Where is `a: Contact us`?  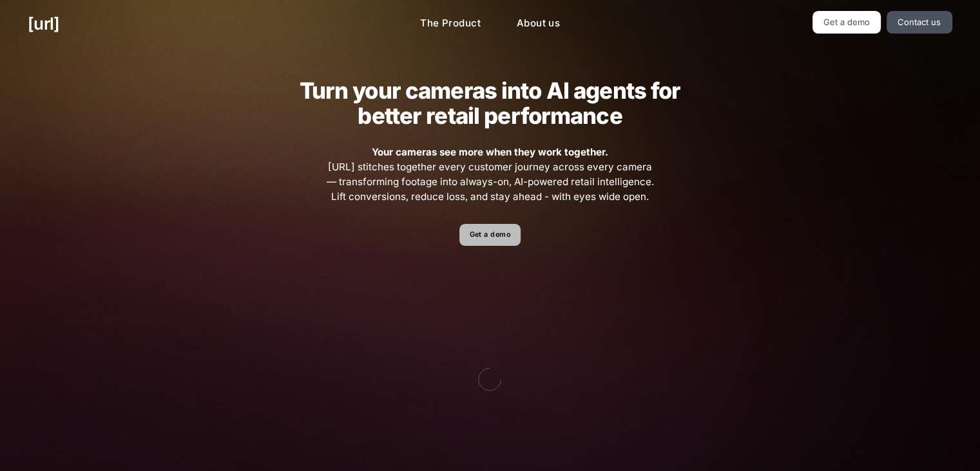
a: Contact us is located at coordinates (920, 22).